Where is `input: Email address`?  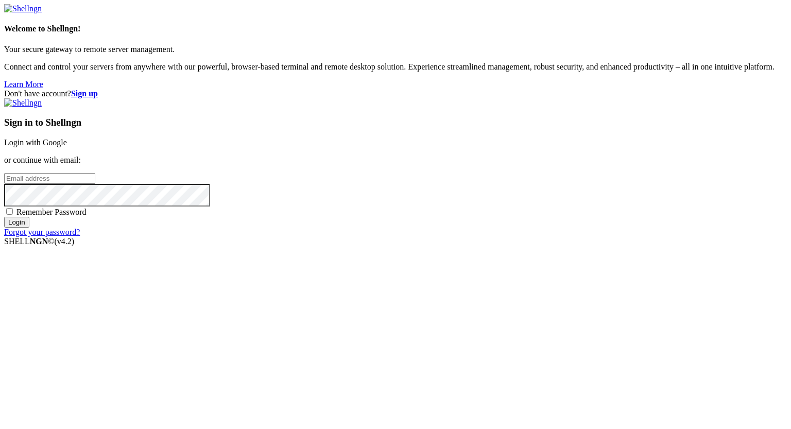 input: Email address is located at coordinates (49, 178).